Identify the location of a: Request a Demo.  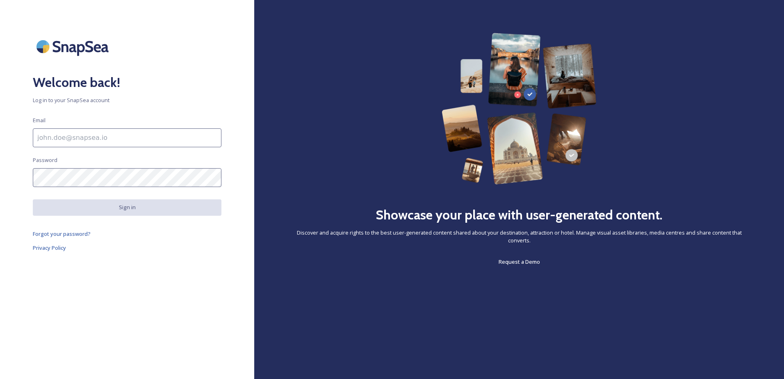
(519, 262).